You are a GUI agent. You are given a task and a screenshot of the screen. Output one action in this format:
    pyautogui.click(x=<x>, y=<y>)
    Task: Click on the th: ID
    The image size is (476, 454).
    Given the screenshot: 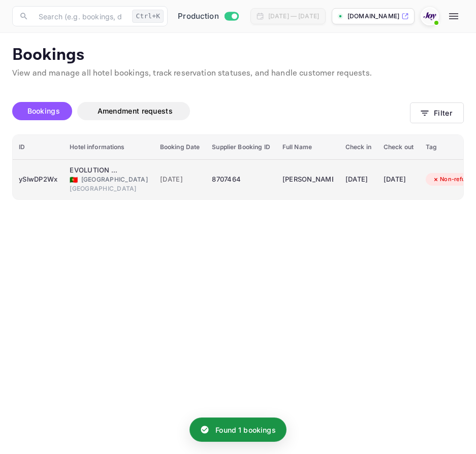 What is the action you would take?
    pyautogui.click(x=38, y=147)
    